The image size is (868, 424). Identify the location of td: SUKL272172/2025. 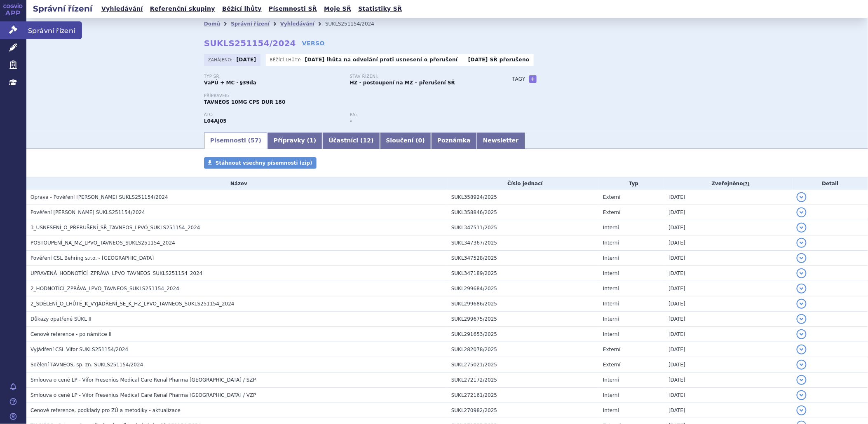
(523, 380).